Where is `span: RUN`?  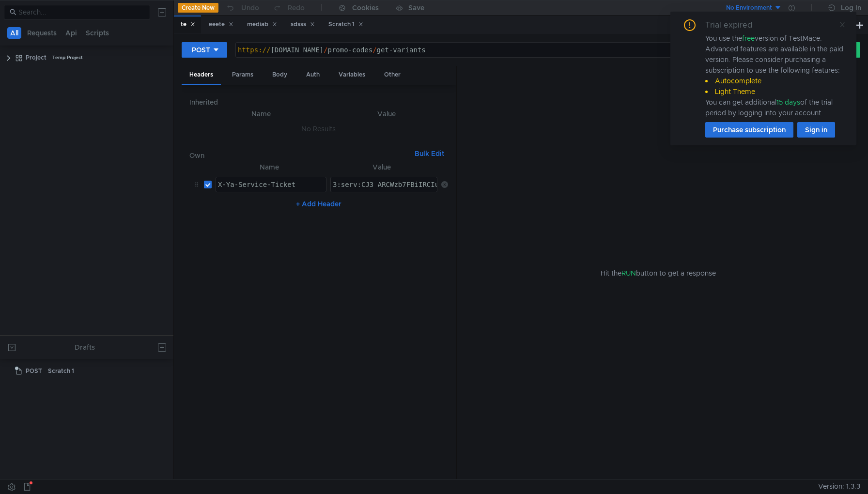 span: RUN is located at coordinates (629, 273).